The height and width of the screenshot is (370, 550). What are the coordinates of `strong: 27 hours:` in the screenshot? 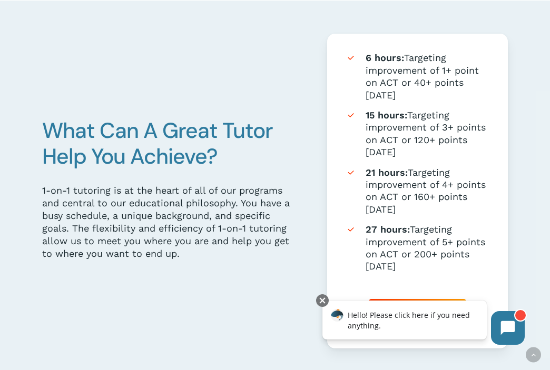 It's located at (388, 229).